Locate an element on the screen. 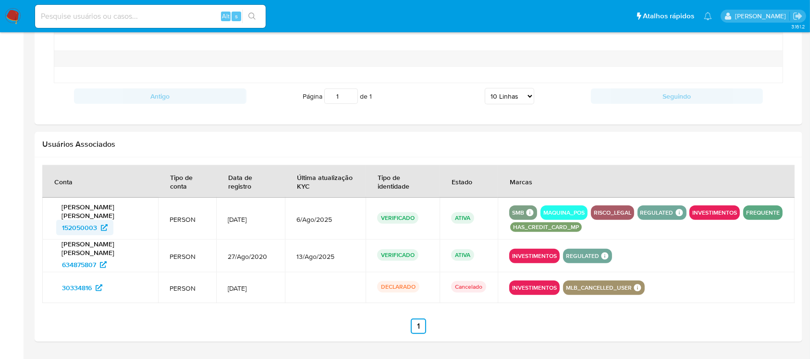  input: Pesquise usuários ou casos... is located at coordinates (150, 16).